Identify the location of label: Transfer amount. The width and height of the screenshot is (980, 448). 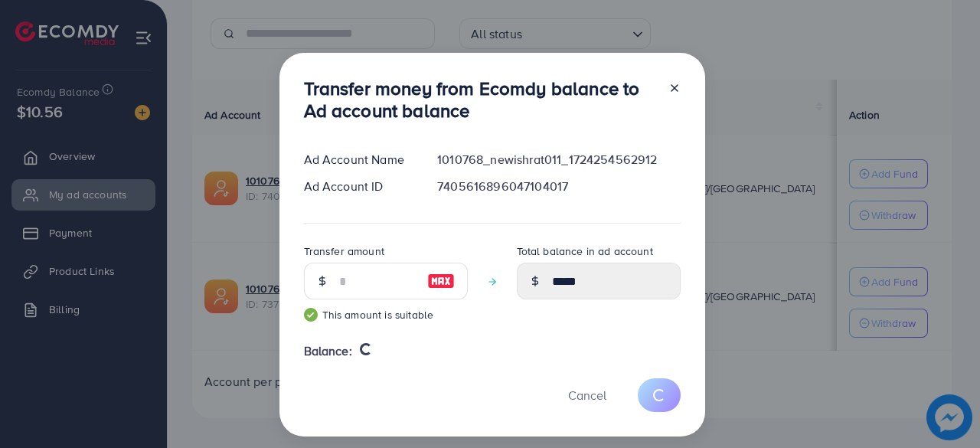
(344, 251).